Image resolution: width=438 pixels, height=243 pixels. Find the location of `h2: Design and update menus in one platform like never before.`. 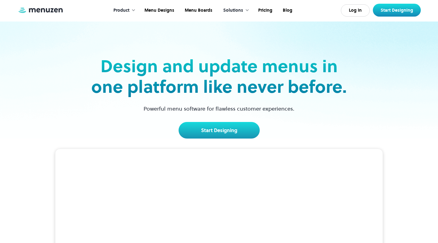

h2: Design and update menus in one platform like never before. is located at coordinates (219, 77).